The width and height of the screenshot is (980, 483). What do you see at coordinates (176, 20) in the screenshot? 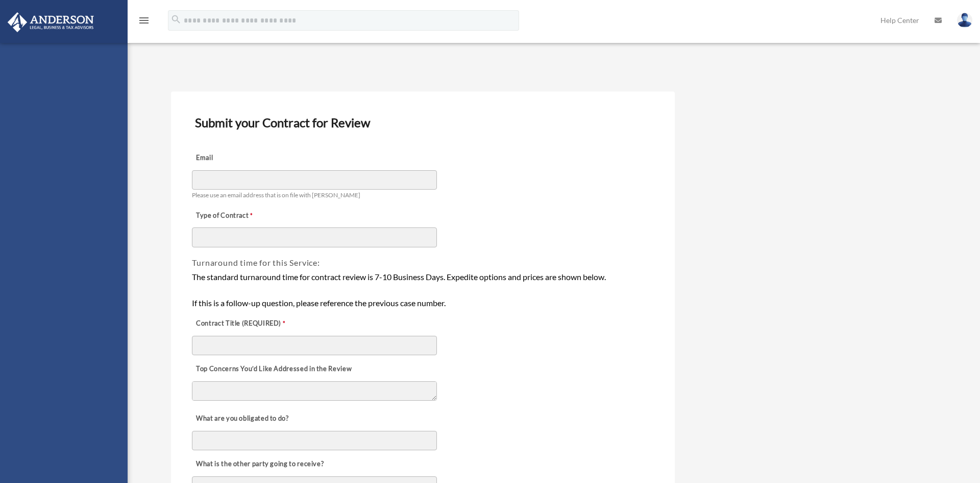
I see `i: search` at bounding box center [176, 20].